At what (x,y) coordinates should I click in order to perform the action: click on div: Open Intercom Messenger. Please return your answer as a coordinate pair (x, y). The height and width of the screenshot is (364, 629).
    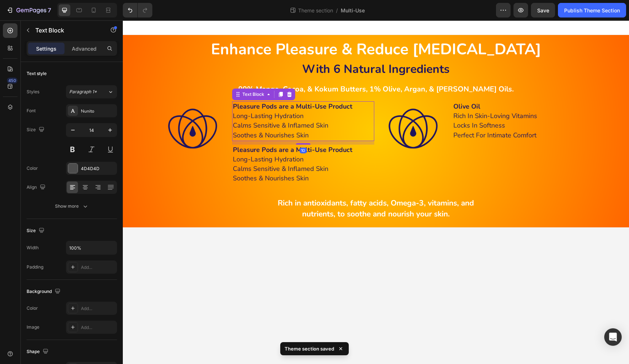
    Looking at the image, I should click on (613, 337).